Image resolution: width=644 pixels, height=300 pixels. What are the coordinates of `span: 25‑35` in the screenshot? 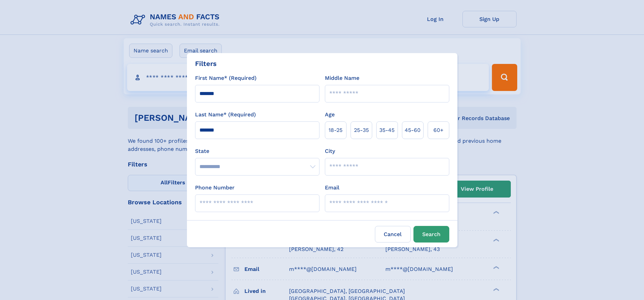 It's located at (361, 130).